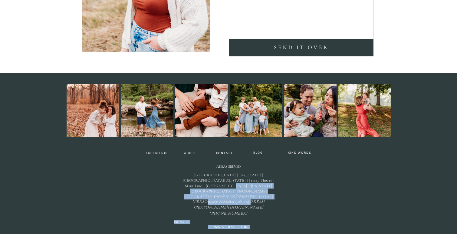  Describe the element at coordinates (38, 38) in the screenshot. I see `div: Domain Overview` at that location.